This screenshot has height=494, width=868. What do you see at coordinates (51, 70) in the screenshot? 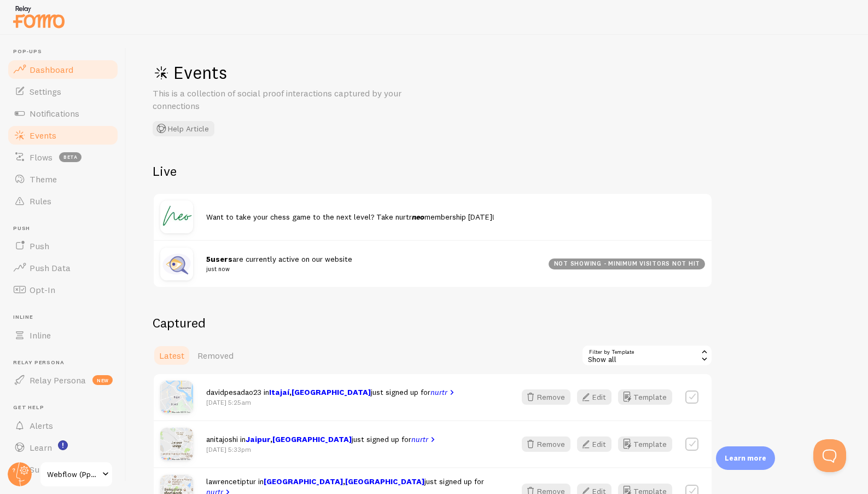
I see `span: Dashboard` at bounding box center [51, 70].